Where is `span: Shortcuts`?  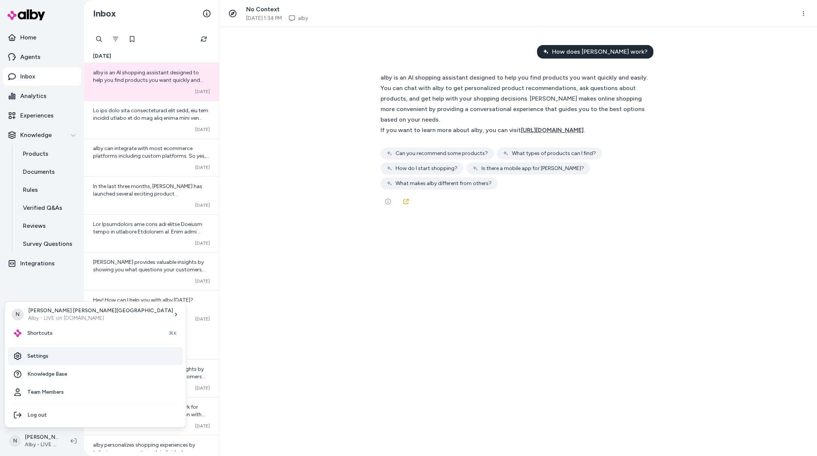
span: Shortcuts is located at coordinates (40, 333).